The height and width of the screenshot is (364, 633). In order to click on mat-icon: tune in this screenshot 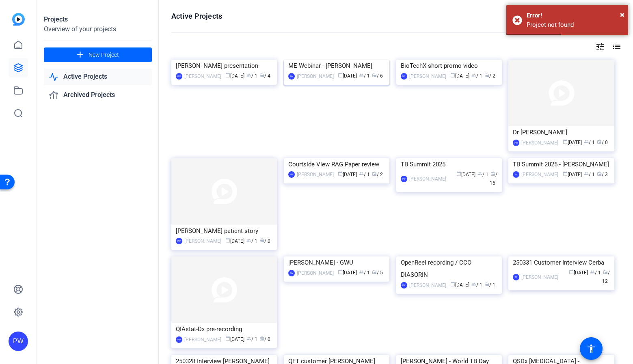, I will do `click(600, 47)`.